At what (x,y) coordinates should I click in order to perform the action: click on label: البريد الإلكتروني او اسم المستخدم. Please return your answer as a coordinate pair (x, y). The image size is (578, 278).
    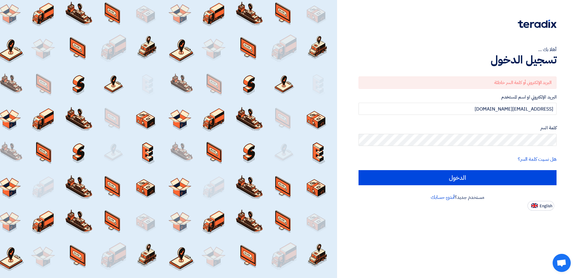
    Looking at the image, I should click on (457, 97).